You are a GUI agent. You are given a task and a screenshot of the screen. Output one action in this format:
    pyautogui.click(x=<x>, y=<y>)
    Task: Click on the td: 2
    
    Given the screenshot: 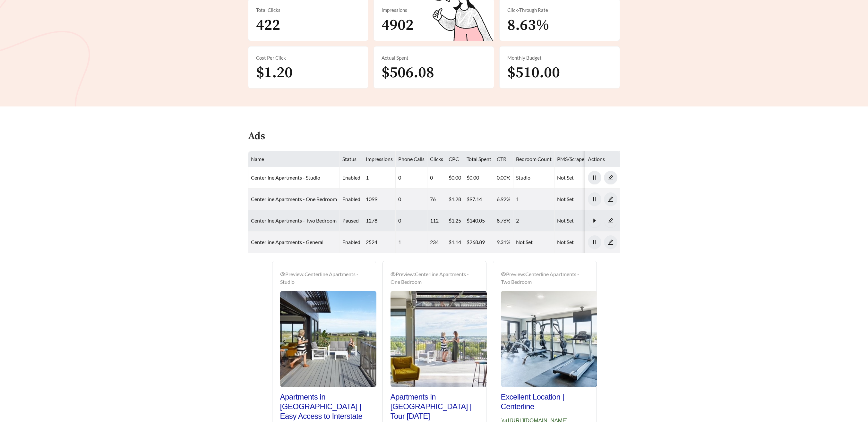 What is the action you would take?
    pyautogui.click(x=534, y=221)
    